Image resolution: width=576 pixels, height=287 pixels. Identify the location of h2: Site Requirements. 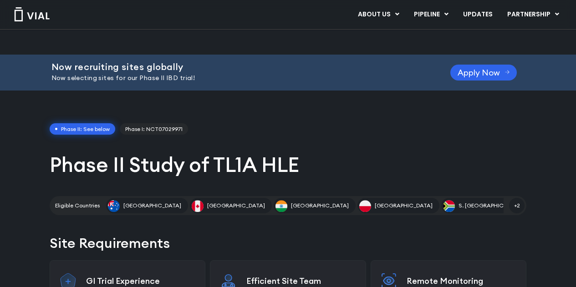
(288, 243).